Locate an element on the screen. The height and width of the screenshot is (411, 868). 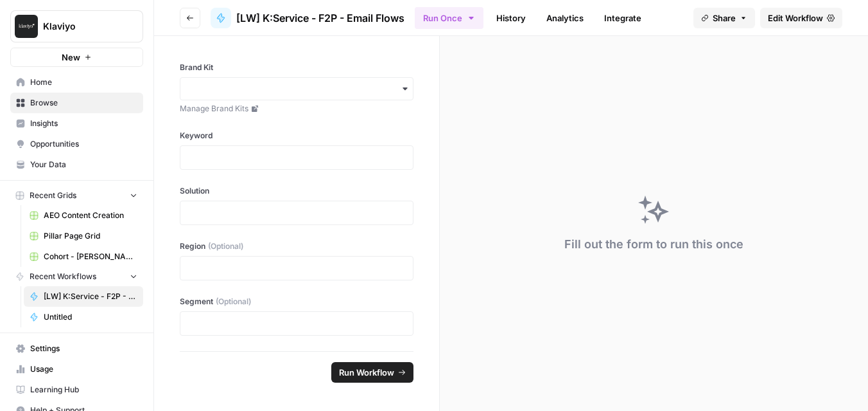
span: Untitled is located at coordinates (90, 317).